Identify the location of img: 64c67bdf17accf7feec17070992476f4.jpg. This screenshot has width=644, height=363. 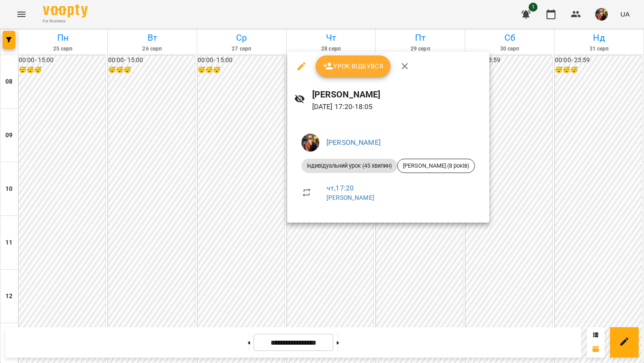
(311, 142).